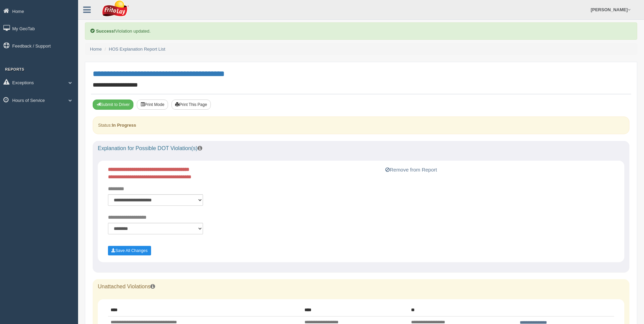  I want to click on strong: In Progress, so click(124, 125).